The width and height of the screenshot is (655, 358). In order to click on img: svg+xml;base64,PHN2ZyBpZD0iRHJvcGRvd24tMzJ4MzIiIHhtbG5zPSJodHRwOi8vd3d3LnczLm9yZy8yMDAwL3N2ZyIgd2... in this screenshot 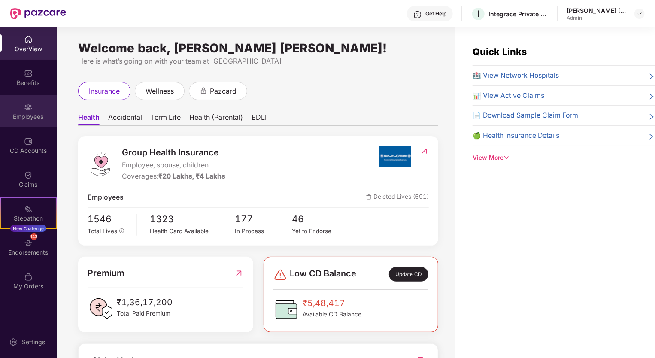, I will do `click(640, 14)`.